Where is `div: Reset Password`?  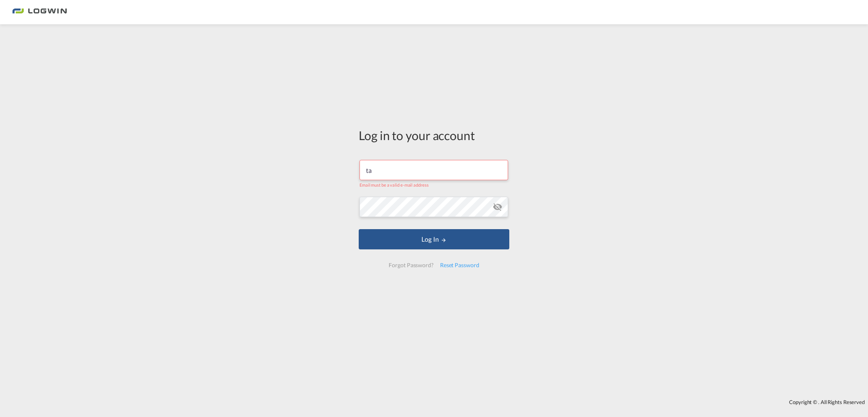
div: Reset Password is located at coordinates (460, 265).